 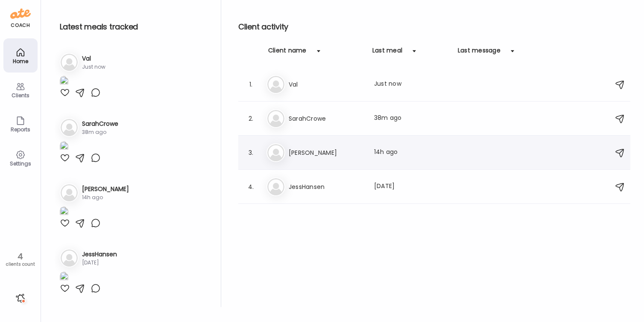 What do you see at coordinates (479, 53) in the screenshot?
I see `div: Last message` at bounding box center [479, 53].